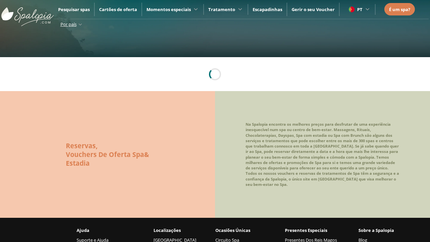 The width and height of the screenshot is (430, 242). What do you see at coordinates (78, 163) in the screenshot?
I see `span: Estadia` at bounding box center [78, 163].